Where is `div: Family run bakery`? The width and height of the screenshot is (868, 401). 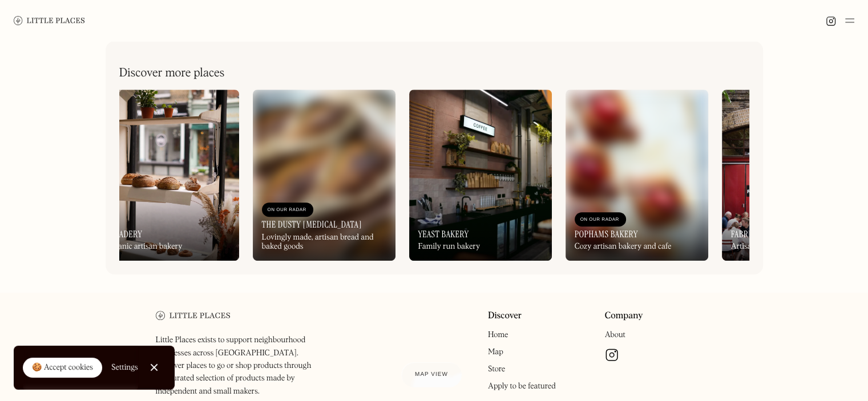
div: Family run bakery is located at coordinates (449, 246).